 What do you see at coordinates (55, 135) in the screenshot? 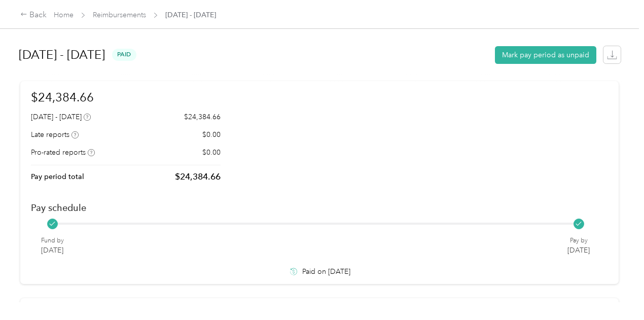
I see `div: Late reports` at bounding box center [55, 135].